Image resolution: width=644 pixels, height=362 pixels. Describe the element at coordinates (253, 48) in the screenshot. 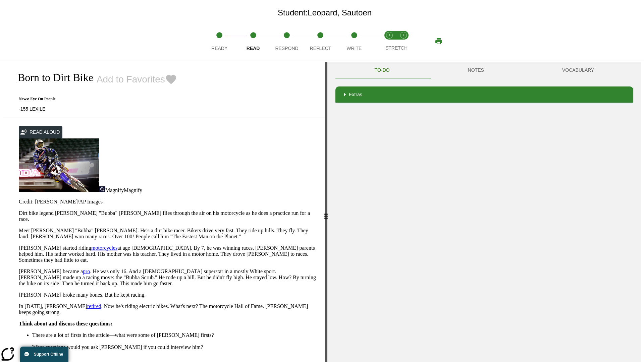

I see `span: Read` at that location.